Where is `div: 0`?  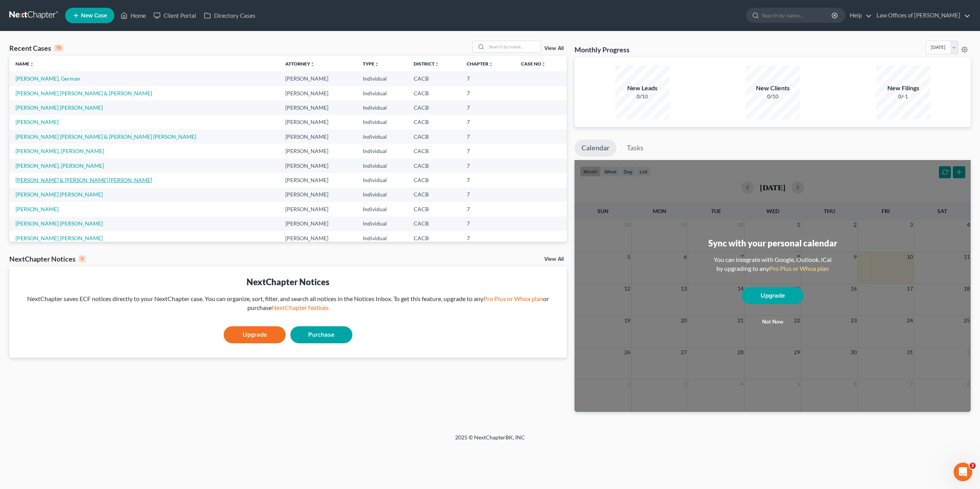
div: 0 is located at coordinates (82, 259).